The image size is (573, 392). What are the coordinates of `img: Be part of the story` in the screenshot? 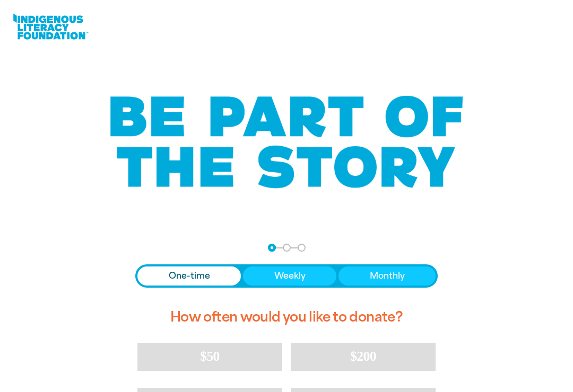 It's located at (286, 142).